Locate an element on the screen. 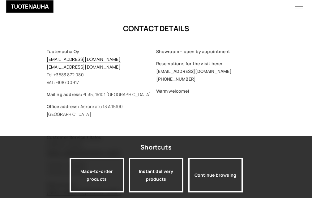  div: Continue browsing is located at coordinates (216, 175).